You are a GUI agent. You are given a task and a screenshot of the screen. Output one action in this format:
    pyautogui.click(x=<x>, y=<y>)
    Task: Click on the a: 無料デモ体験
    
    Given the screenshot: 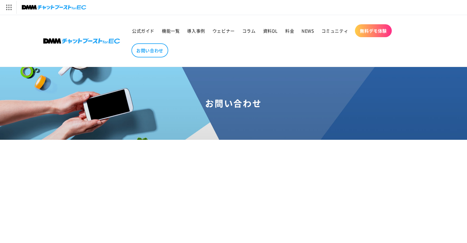 What is the action you would take?
    pyautogui.click(x=374, y=31)
    